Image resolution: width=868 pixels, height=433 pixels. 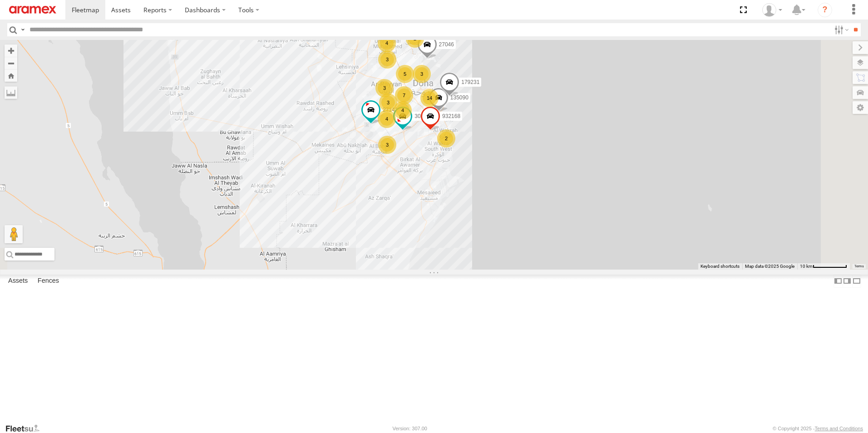 What do you see at coordinates (838, 281) in the screenshot?
I see `label: Dock Summary Table to the Left` at bounding box center [838, 281].